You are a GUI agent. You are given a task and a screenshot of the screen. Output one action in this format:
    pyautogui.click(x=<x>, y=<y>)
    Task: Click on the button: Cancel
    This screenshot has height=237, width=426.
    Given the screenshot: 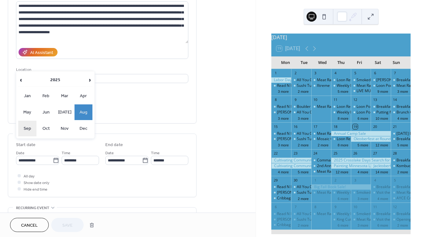 What is the action you would take?
    pyautogui.click(x=29, y=225)
    